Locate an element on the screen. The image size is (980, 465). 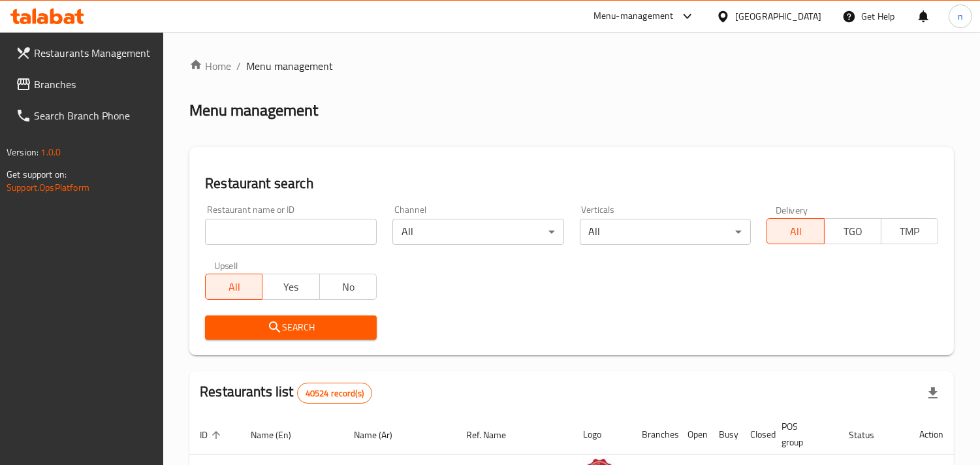
span: 40524 record(s) is located at coordinates (334, 393).